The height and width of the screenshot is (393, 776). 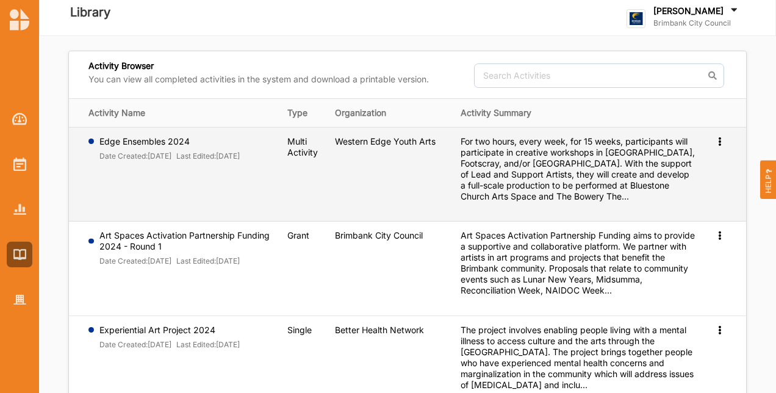 What do you see at coordinates (90, 12) in the screenshot?
I see `label: Library` at bounding box center [90, 12].